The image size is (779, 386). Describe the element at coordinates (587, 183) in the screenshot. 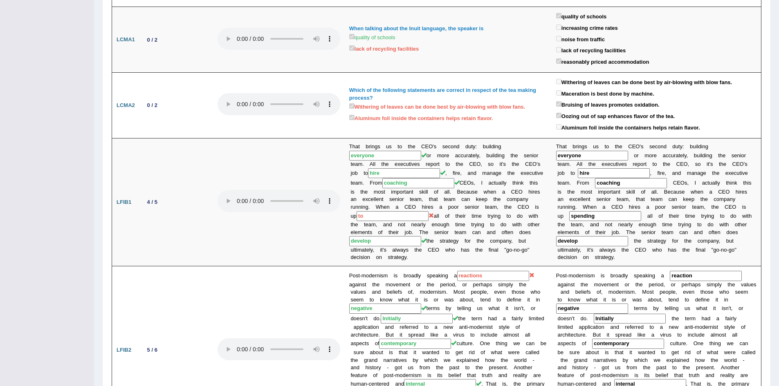

I see `b: m` at that location.